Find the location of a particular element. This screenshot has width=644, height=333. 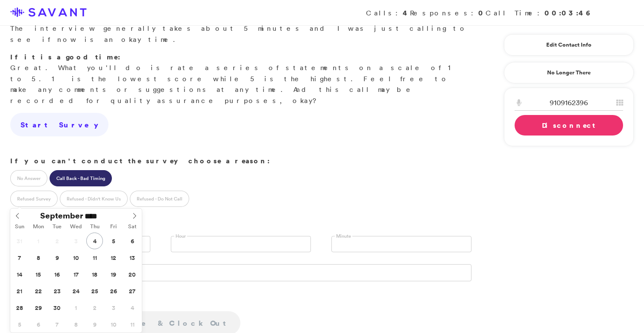

span: September 10, 2025 is located at coordinates (76, 257).